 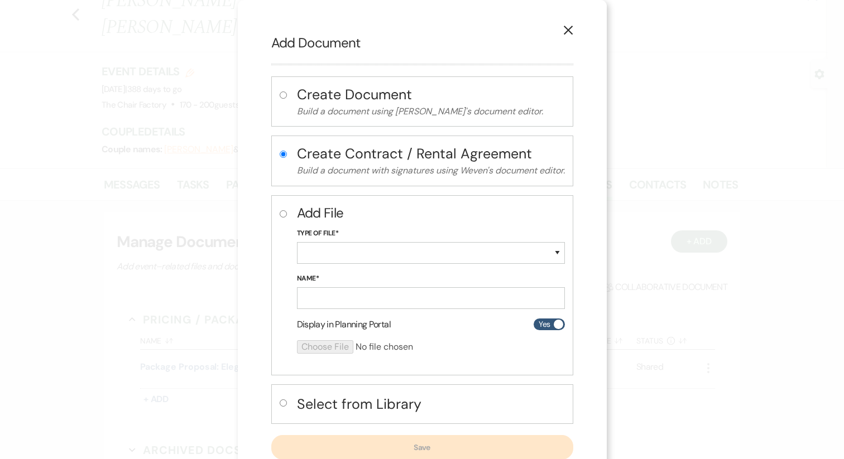 I want to click on label: Name*, so click(x=431, y=279).